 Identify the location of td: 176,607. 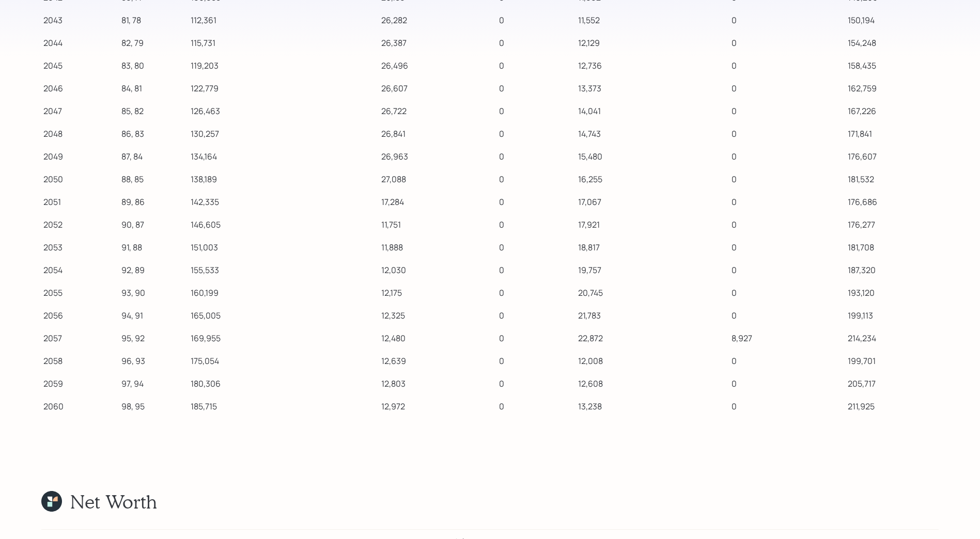
(893, 155).